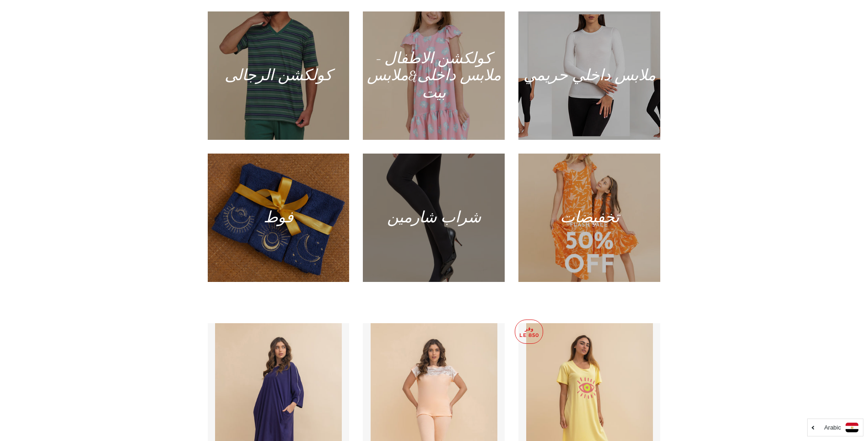  I want to click on a: تخفيضات, so click(589, 218).